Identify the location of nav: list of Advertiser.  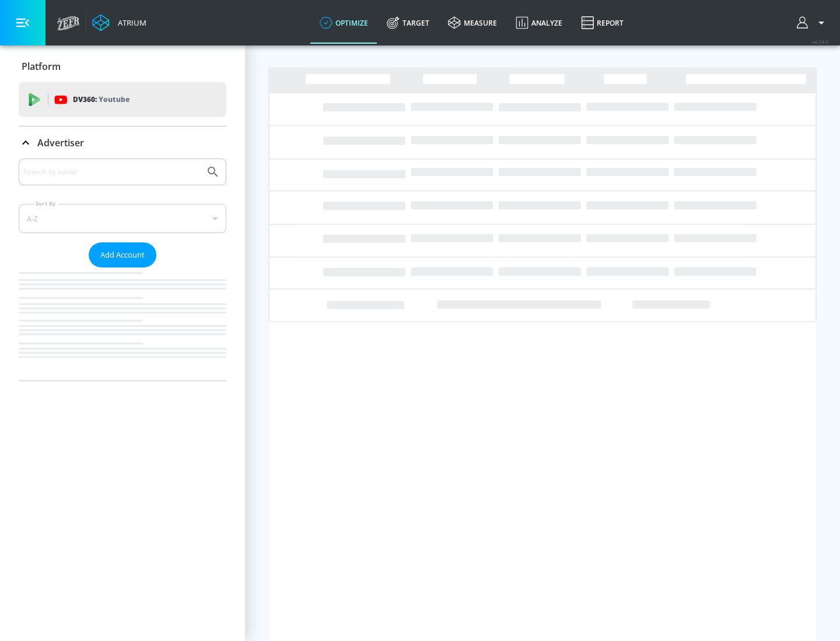
(123, 324).